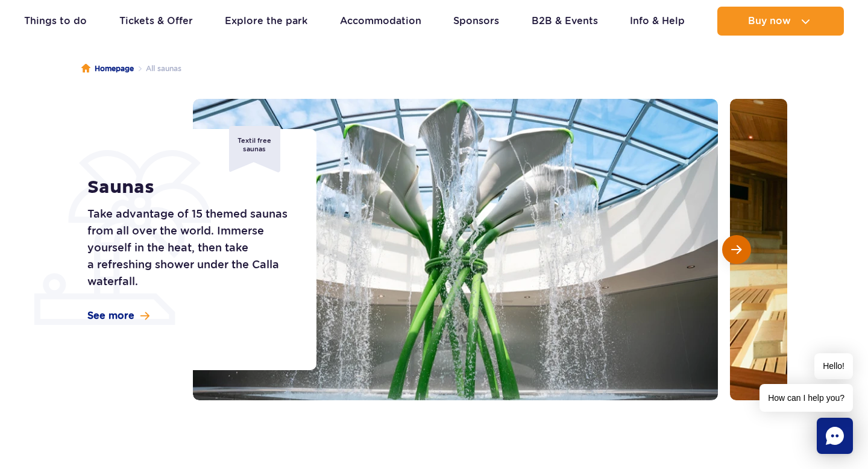  What do you see at coordinates (111, 316) in the screenshot?
I see `span: See more` at bounding box center [111, 316].